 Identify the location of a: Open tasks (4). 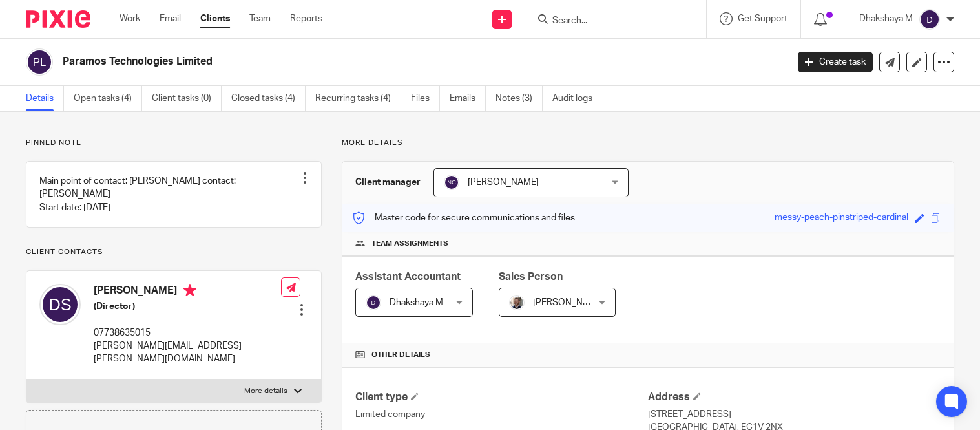
(108, 98).